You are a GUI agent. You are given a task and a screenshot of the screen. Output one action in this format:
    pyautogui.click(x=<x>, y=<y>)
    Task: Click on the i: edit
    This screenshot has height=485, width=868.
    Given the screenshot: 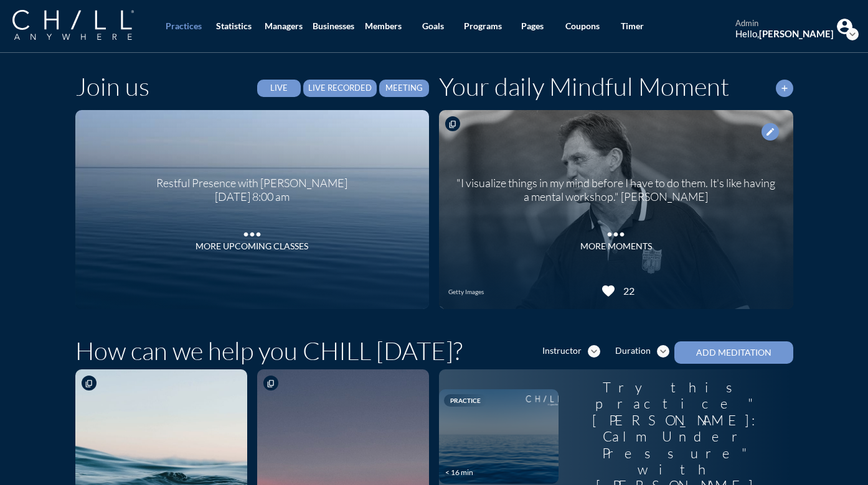 What is the action you would take?
    pyautogui.click(x=770, y=132)
    